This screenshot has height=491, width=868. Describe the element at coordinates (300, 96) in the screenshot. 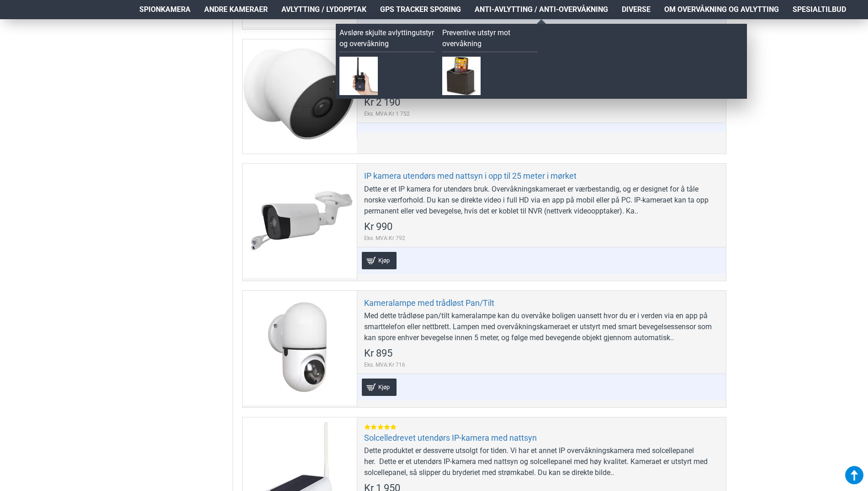

I see `a: Google Nest Kamera Google Nest Kamera` at that location.